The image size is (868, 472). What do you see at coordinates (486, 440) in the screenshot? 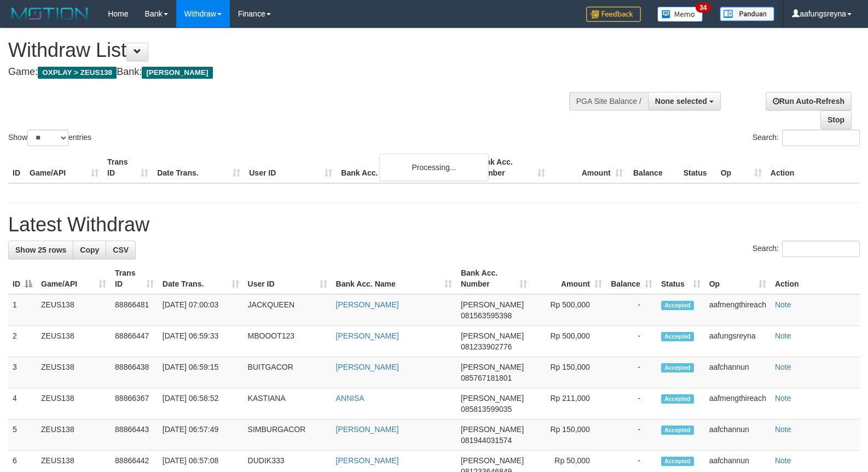
I see `span: Copy 081944031574 to clipboard` at bounding box center [486, 440].